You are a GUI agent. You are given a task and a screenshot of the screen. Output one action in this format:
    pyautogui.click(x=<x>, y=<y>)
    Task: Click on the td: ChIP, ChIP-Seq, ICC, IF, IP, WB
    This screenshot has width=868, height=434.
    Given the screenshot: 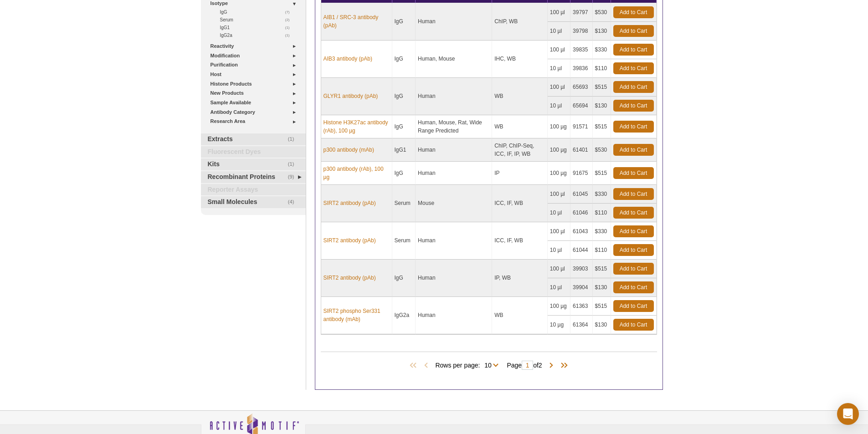 What is the action you would take?
    pyautogui.click(x=520, y=150)
    